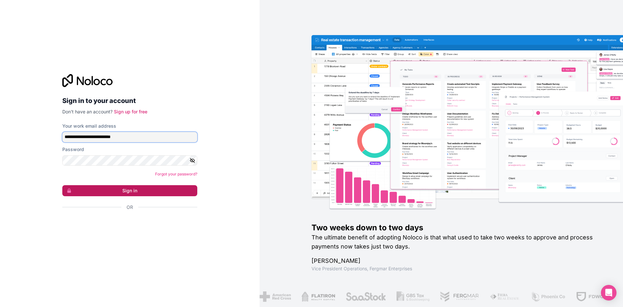 The width and height of the screenshot is (623, 307). What do you see at coordinates (548, 296) in the screenshot?
I see `img: /assets/phoenix-BREaitsQ.png` at bounding box center [548, 296].